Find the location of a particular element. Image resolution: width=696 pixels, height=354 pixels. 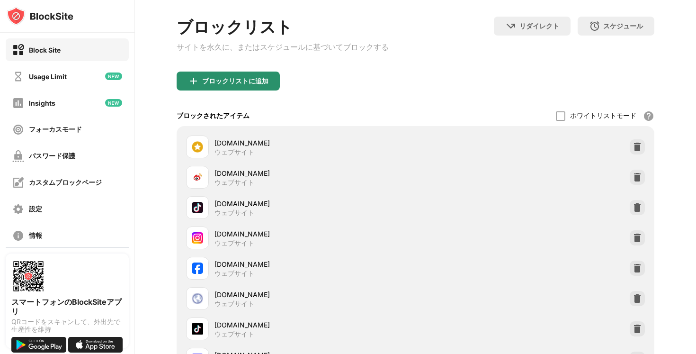

div: QRコードをスキャンして、外出先で生産性を維持 is located at coordinates (67, 325).